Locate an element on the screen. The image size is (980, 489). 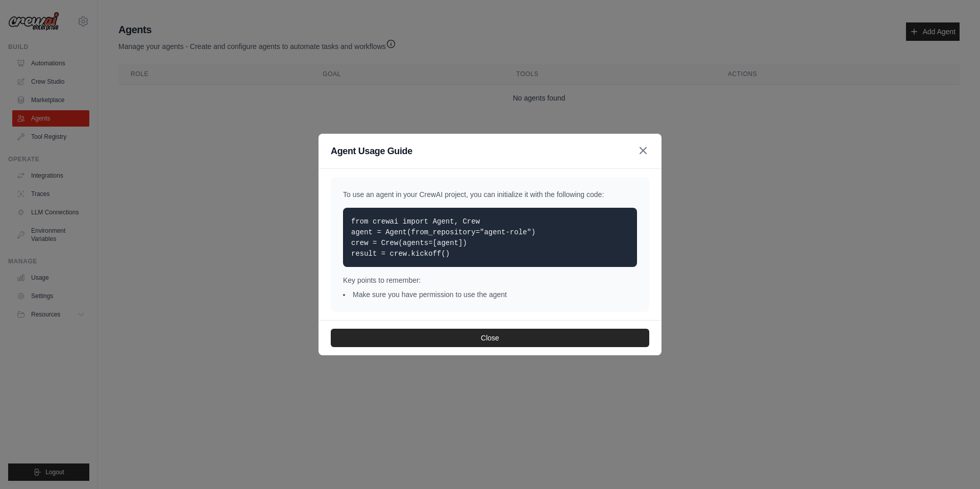
h3: Agent Usage Guide is located at coordinates (372, 152).